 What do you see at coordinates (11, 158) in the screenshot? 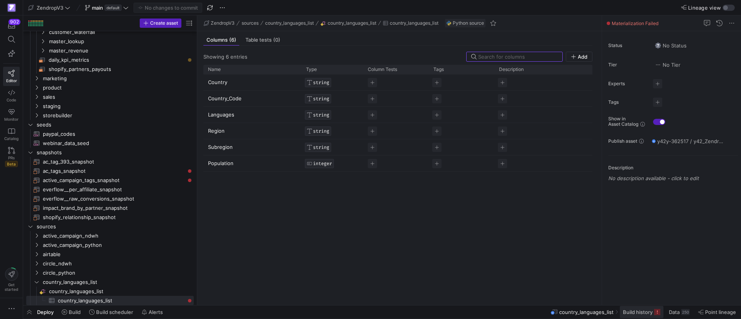
I see `span: PRs` at bounding box center [11, 158].